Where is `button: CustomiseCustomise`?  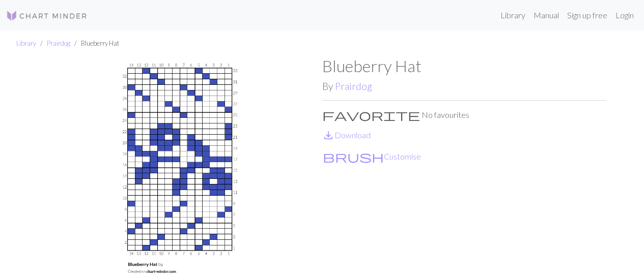
button: CustomiseCustomise is located at coordinates (371, 157).